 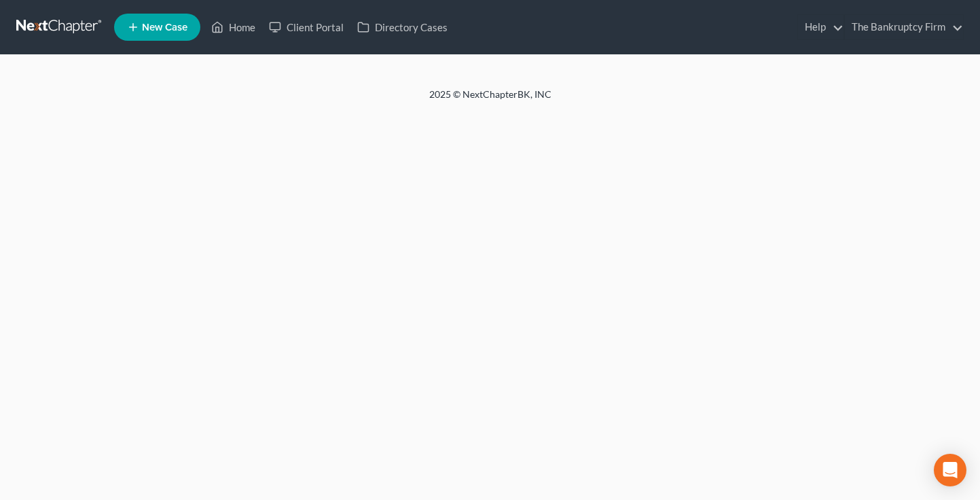 I want to click on a: Client Portal, so click(x=306, y=27).